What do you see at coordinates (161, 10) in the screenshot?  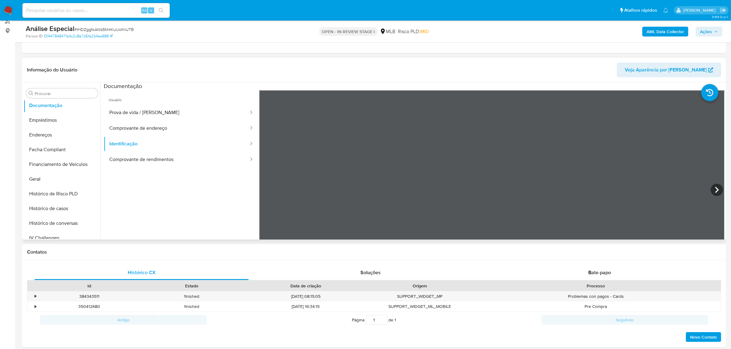 I see `button: search-icon` at bounding box center [161, 10].